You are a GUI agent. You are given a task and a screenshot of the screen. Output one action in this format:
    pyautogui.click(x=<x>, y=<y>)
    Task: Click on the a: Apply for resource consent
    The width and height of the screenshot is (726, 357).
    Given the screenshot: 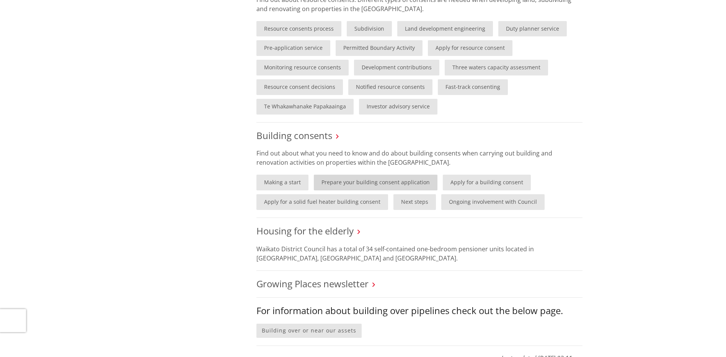 What is the action you would take?
    pyautogui.click(x=470, y=48)
    